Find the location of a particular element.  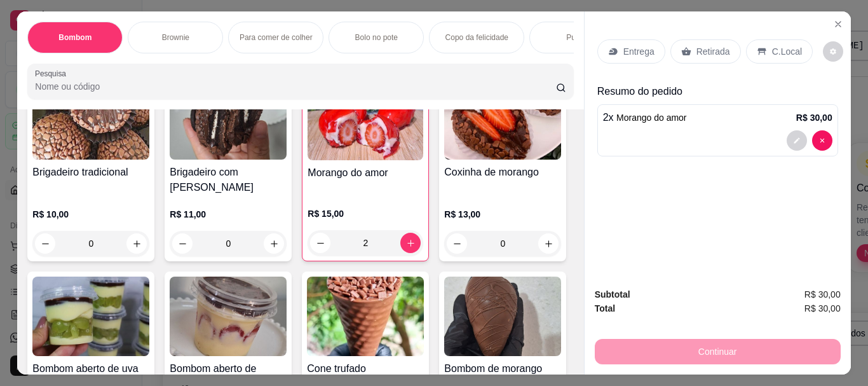

p: R$ 10,00 is located at coordinates (91, 214).